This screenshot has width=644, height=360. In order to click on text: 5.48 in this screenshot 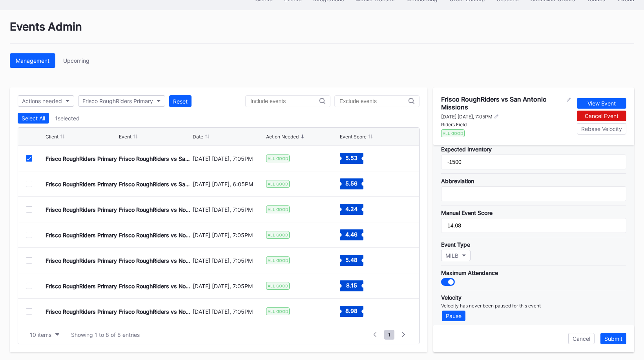, I will do `click(351, 259)`.